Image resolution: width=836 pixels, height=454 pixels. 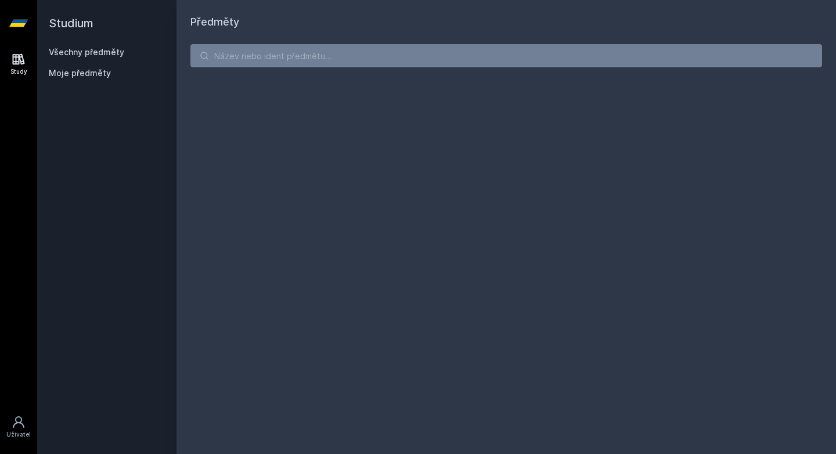 I want to click on span: Moje předměty, so click(x=80, y=73).